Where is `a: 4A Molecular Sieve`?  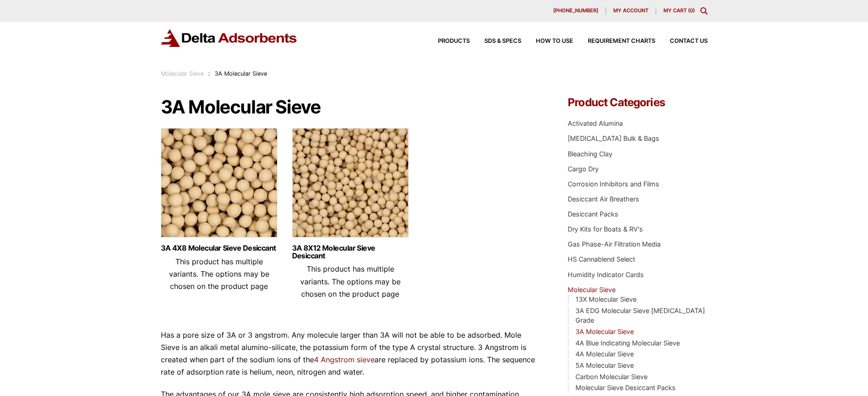
a: 4A Molecular Sieve is located at coordinates (604, 354).